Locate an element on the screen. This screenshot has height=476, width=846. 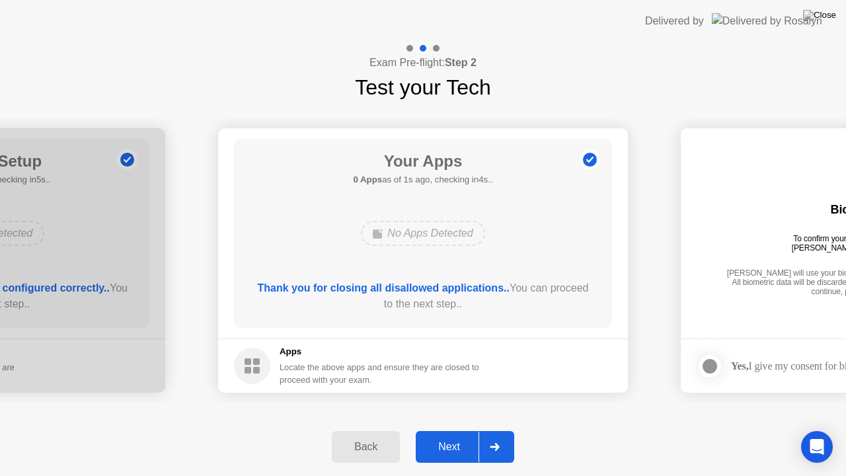
button: Back is located at coordinates (366, 447).